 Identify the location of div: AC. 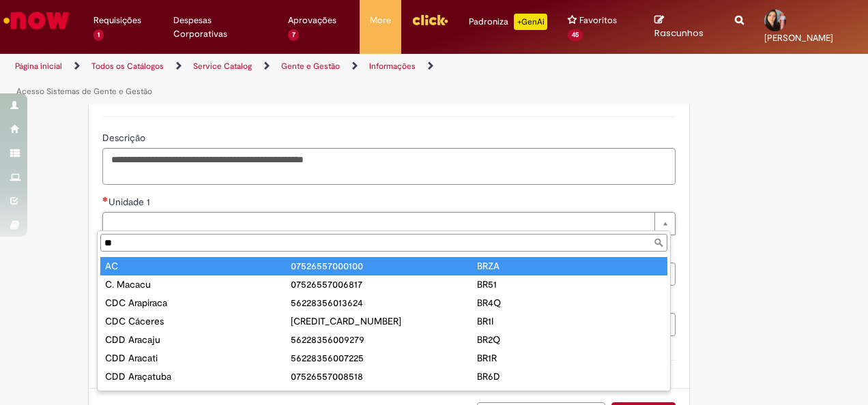
(198, 266).